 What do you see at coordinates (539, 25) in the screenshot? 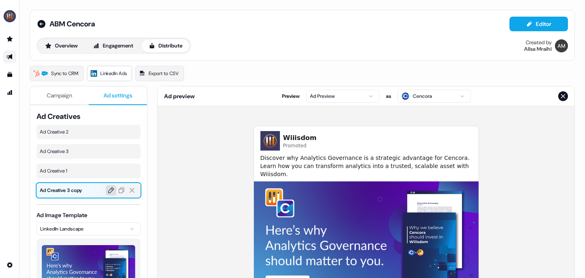
I see `a: Editor` at bounding box center [539, 25].